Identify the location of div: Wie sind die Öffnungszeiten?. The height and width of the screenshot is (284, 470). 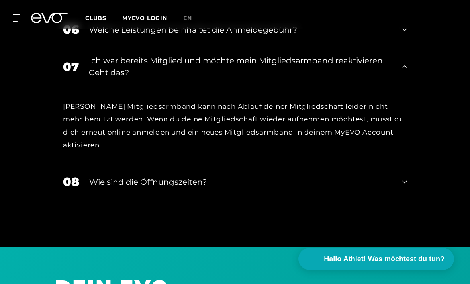
(240, 182).